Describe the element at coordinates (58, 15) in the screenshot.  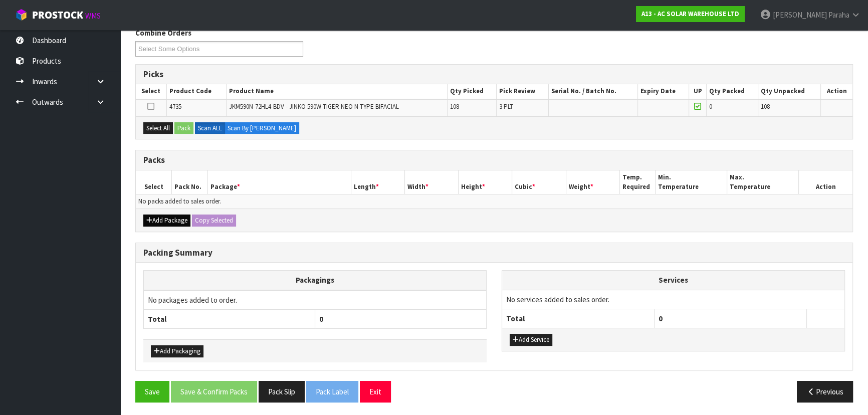
I see `span: ProStock` at that location.